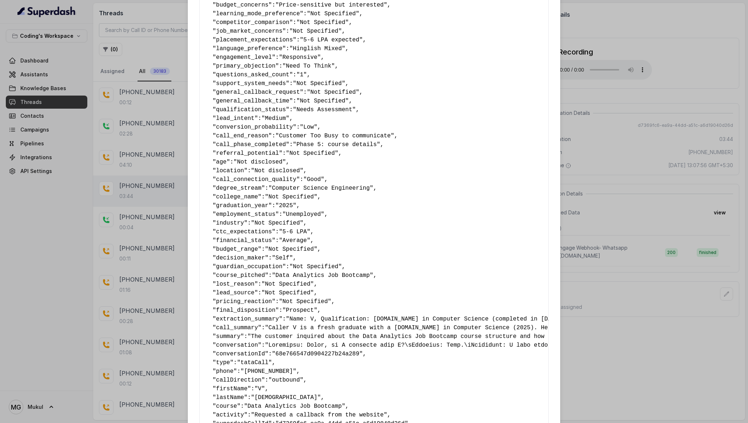 Image resolution: width=748 pixels, height=423 pixels. I want to click on span: qualification_status, so click(251, 110).